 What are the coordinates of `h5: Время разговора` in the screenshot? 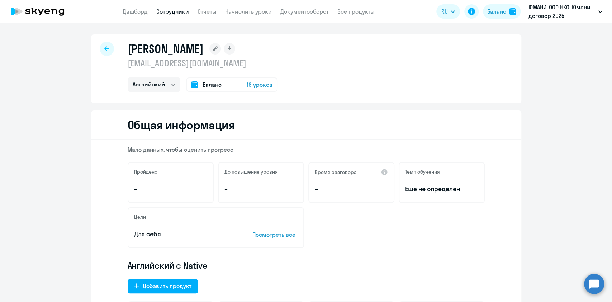 It's located at (336, 172).